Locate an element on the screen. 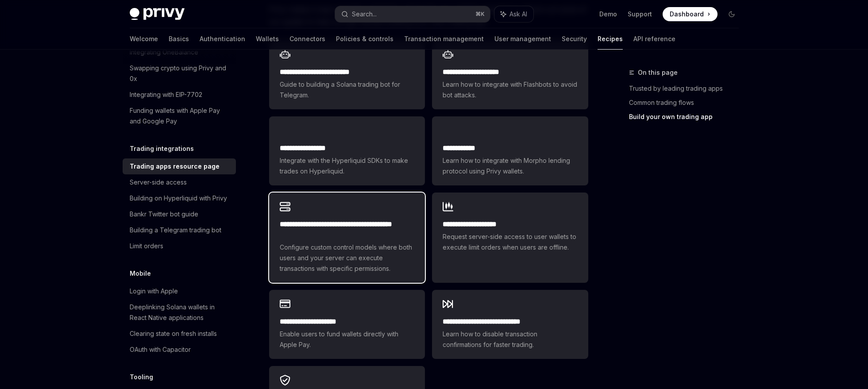 The height and width of the screenshot is (389, 868). span: Ask AI is located at coordinates (518, 14).